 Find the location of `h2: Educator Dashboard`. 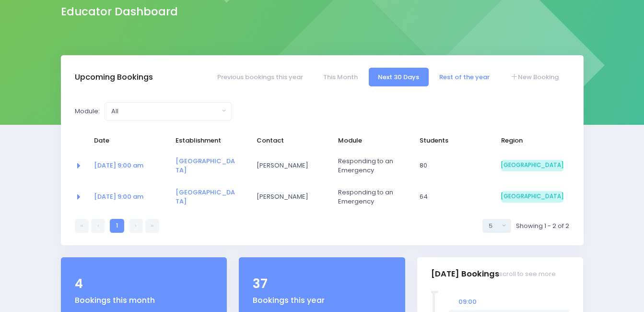

h2: Educator Dashboard is located at coordinates (119, 12).